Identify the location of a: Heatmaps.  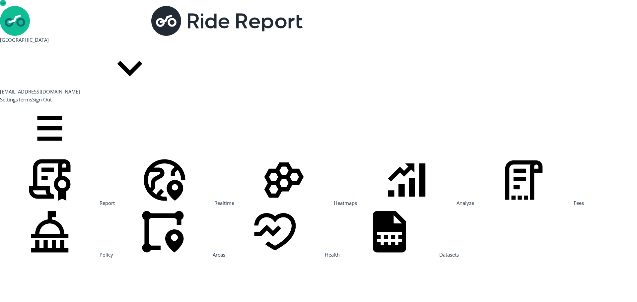
(296, 203).